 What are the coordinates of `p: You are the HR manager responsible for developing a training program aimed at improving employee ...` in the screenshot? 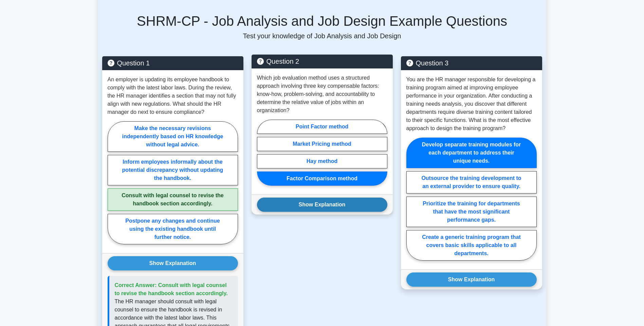 It's located at (471, 104).